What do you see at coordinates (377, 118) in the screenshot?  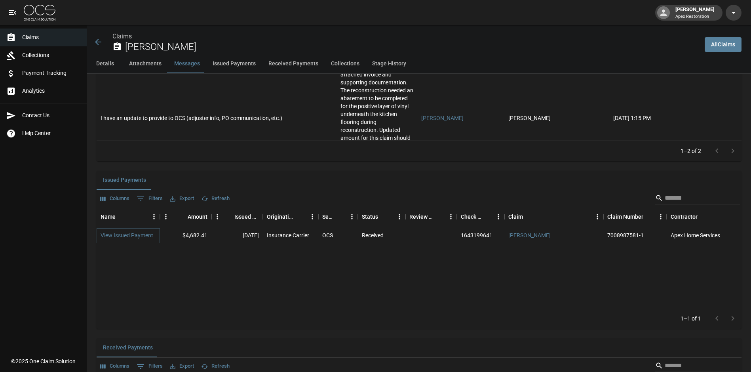 I see `p: Please see the newly attached invoice and supporting documentation. The reconstruction needed an ...` at bounding box center [377, 118].